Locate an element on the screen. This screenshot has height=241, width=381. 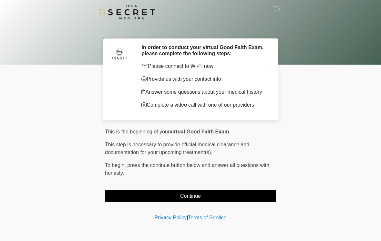
a: Terms of Service is located at coordinates (207, 217).